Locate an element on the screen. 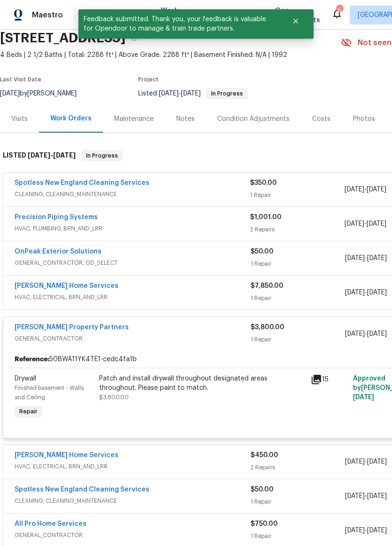 The width and height of the screenshot is (392, 546). span: $350.00 is located at coordinates (264, 183).